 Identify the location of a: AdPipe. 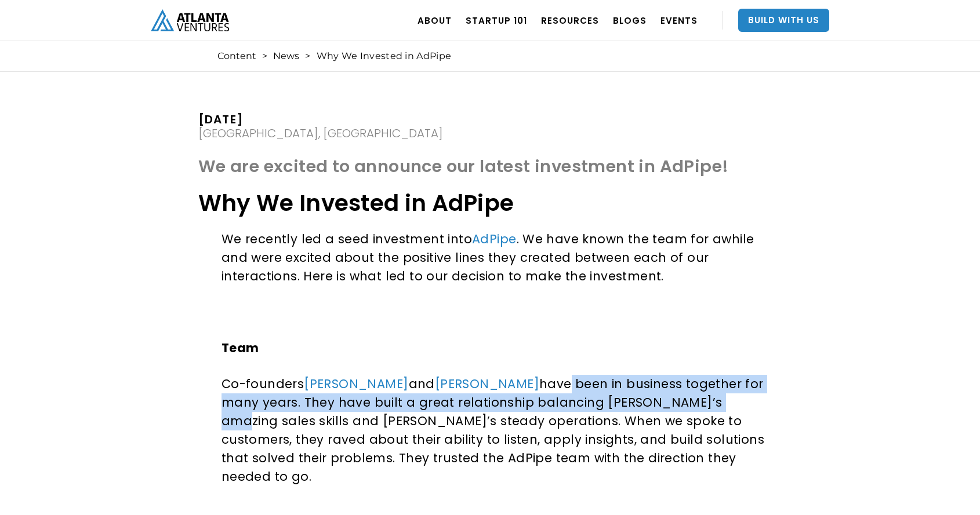
(494, 239).